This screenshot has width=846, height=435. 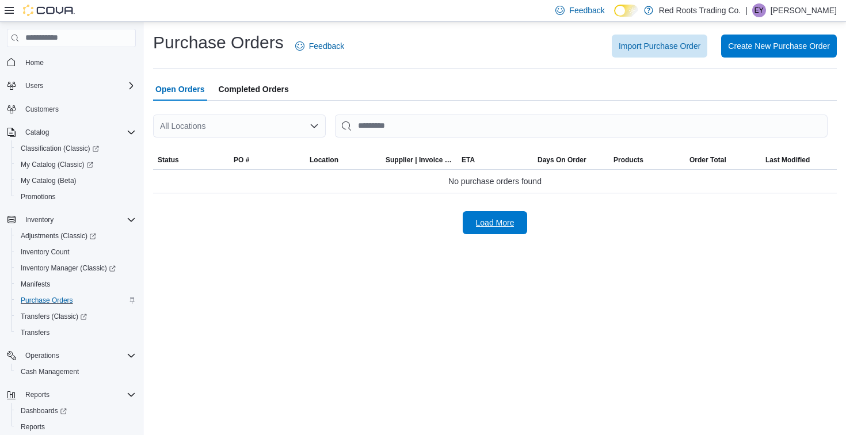 What do you see at coordinates (71, 62) in the screenshot?
I see `button: Home` at bounding box center [71, 62].